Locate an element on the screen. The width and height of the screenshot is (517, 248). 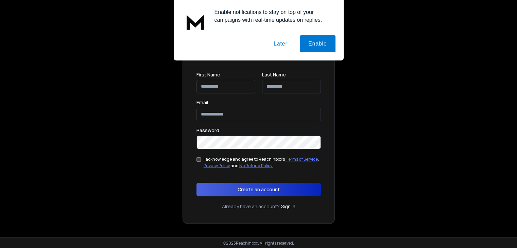
button: Later is located at coordinates (281, 44).